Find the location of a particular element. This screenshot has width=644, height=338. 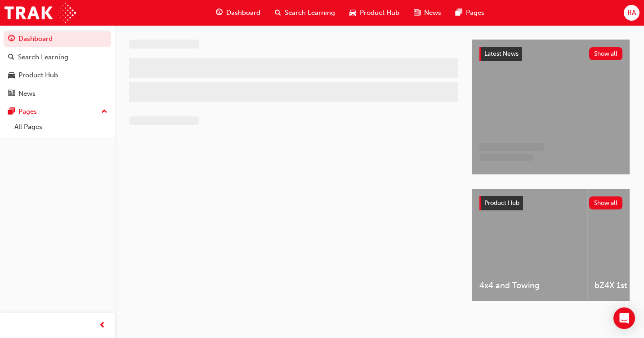

a: Dashboard is located at coordinates (57, 39).